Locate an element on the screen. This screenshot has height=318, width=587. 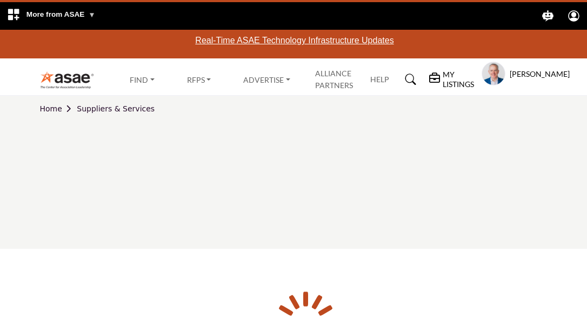
div: My Listings is located at coordinates (453, 80).